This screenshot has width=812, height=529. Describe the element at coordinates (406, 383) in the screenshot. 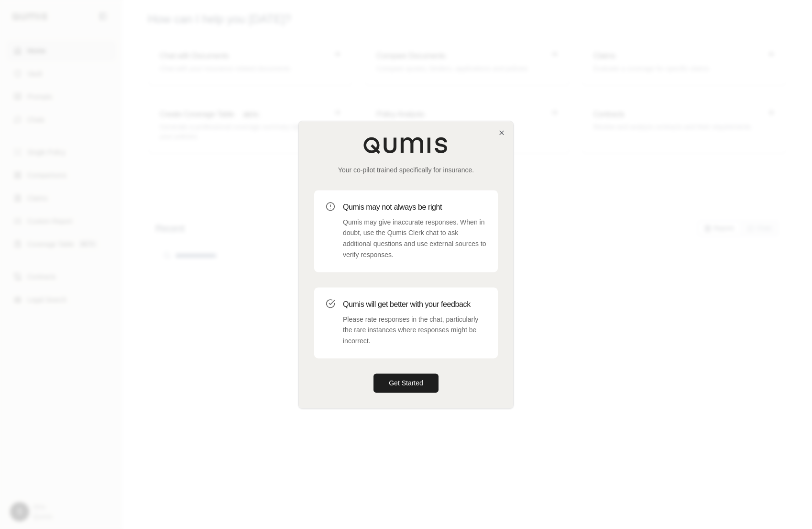

I see `button: Get Started` at that location.